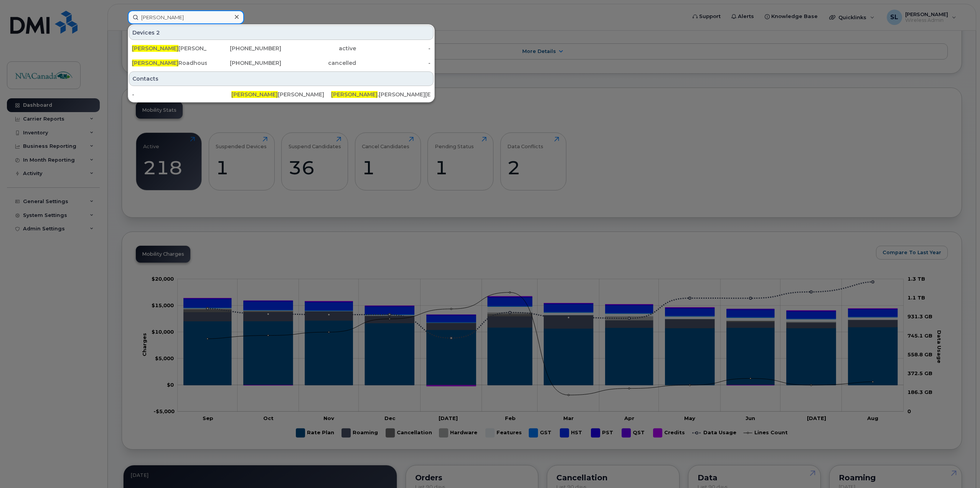 This screenshot has height=488, width=980. What do you see at coordinates (169, 63) in the screenshot?
I see `div: Roadhouse` at bounding box center [169, 63].